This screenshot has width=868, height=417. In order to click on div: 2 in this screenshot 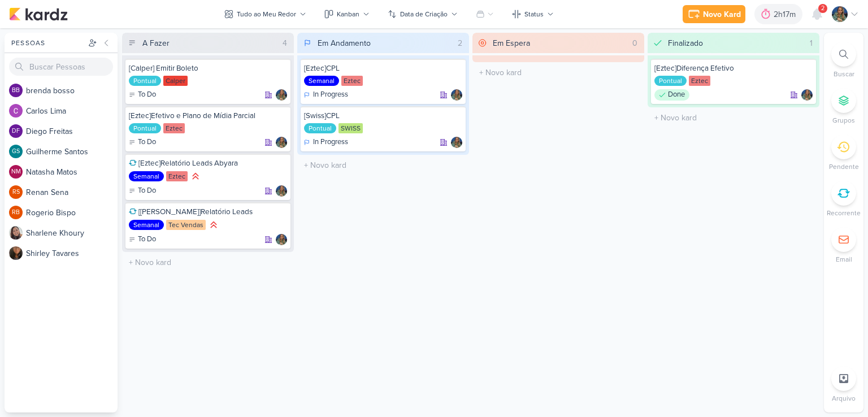, I will do `click(460, 43)`.